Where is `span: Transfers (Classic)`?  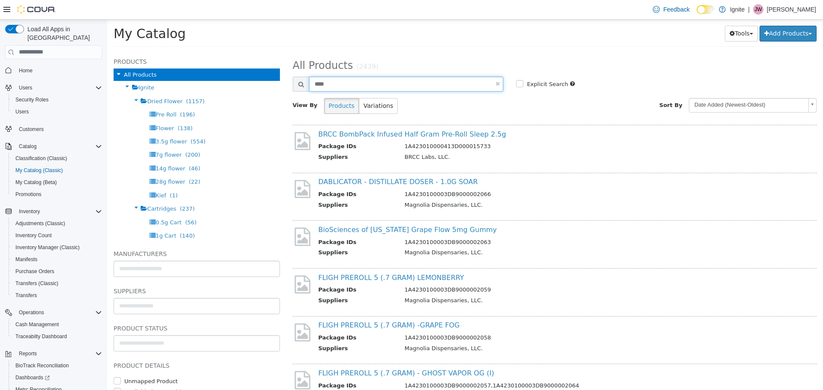
span: Transfers (Classic) is located at coordinates (57, 284).